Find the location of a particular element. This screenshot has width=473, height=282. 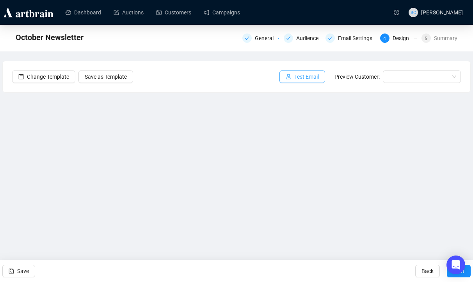

button: Test Email is located at coordinates (302, 77).